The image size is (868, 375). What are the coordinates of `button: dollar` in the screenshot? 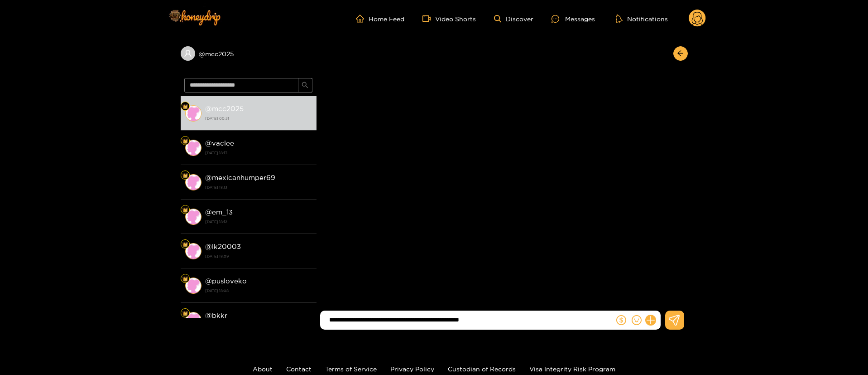 It's located at (621, 320).